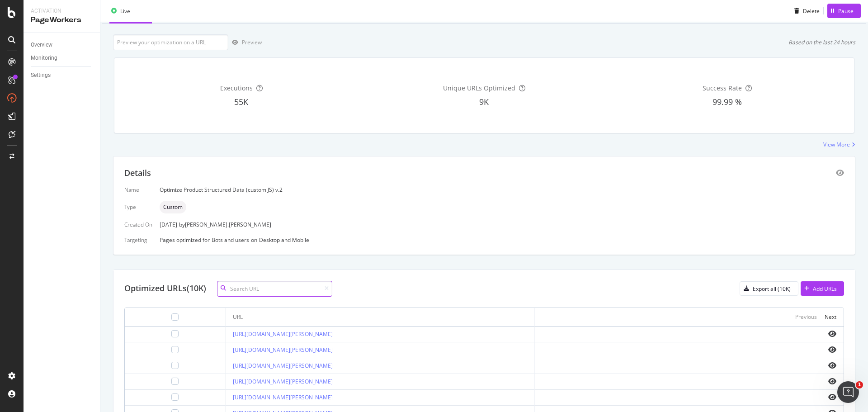 The width and height of the screenshot is (868, 412). What do you see at coordinates (284, 239) in the screenshot?
I see `div: Desktop and Mobile` at bounding box center [284, 239].